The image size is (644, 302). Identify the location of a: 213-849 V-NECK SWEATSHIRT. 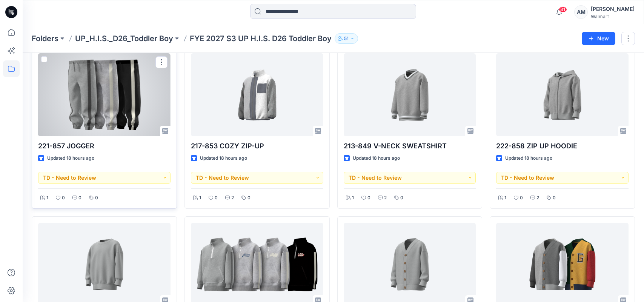
(410, 94).